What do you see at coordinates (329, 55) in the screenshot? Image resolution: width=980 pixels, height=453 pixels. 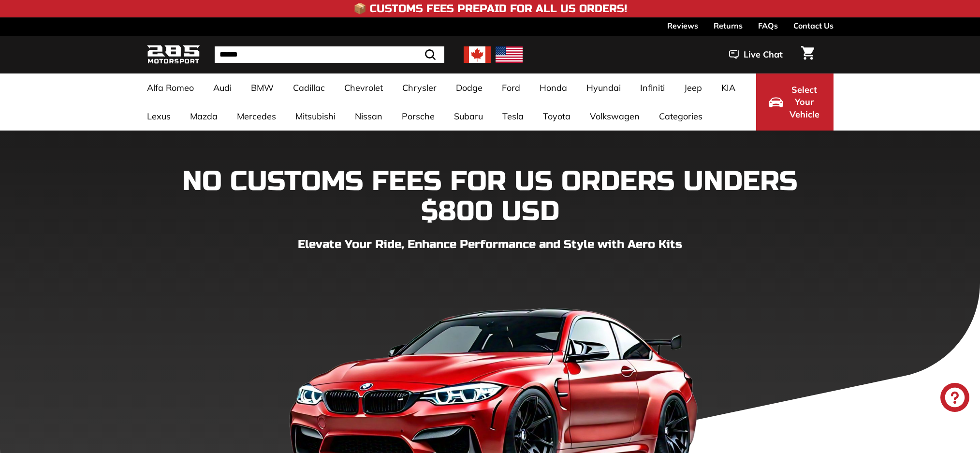 I see `input: Search` at bounding box center [329, 55].